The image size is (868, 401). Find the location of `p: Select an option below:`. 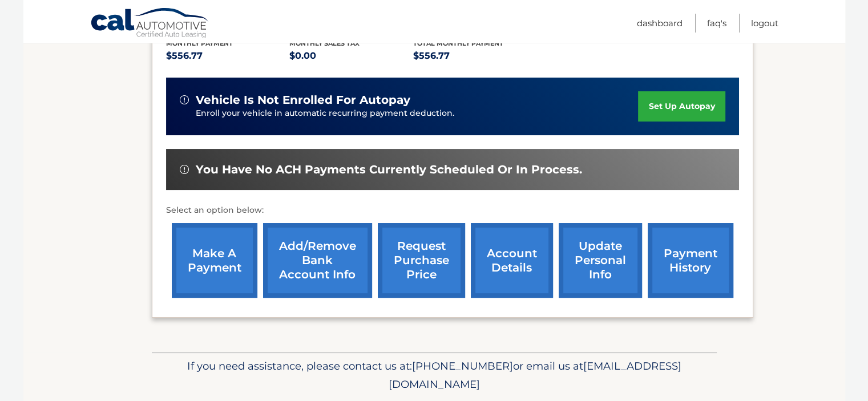

p: Select an option below: is located at coordinates (452, 210).